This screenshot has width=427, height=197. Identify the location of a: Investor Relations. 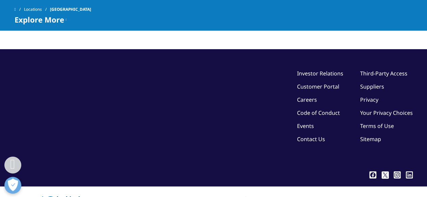
(320, 74).